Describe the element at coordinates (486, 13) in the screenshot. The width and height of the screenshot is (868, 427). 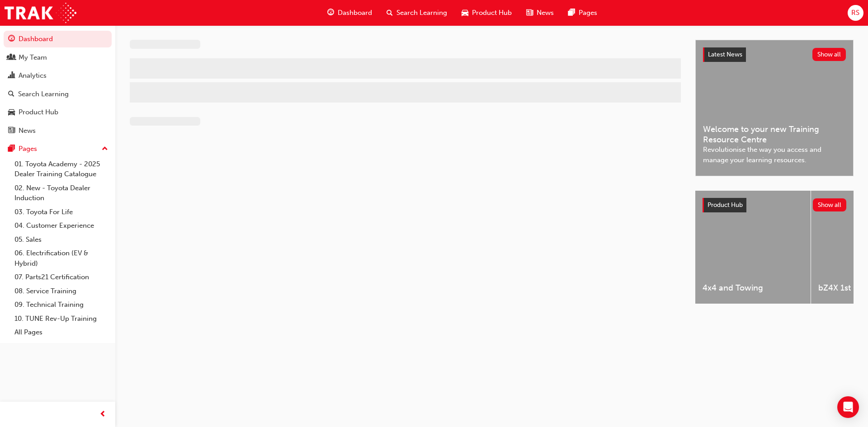
I see `a: car-iconProduct Hub` at that location.